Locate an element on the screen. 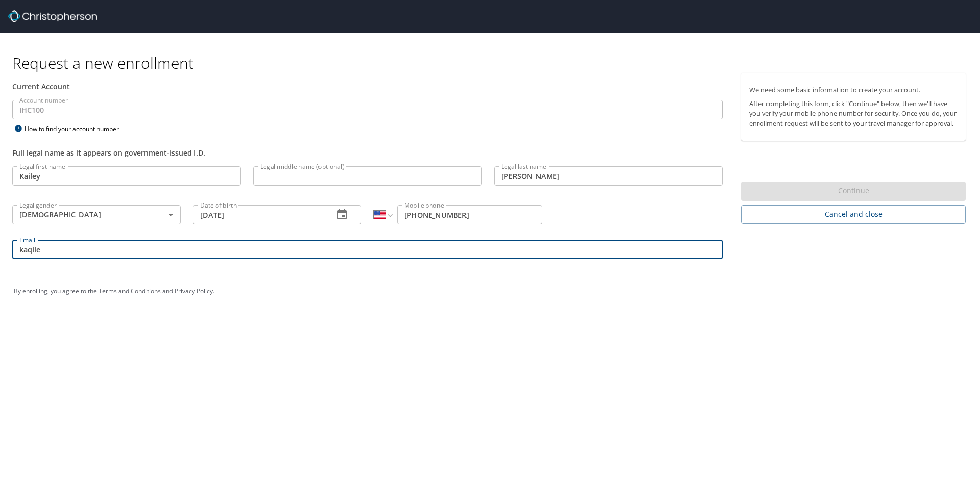  div: By enrolling, you agree to the and . is located at coordinates (490, 291).